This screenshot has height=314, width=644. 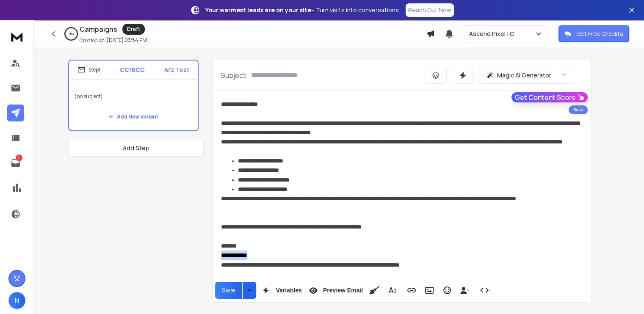 What do you see at coordinates (132, 70) in the screenshot?
I see `p: CC/BCC` at bounding box center [132, 70].